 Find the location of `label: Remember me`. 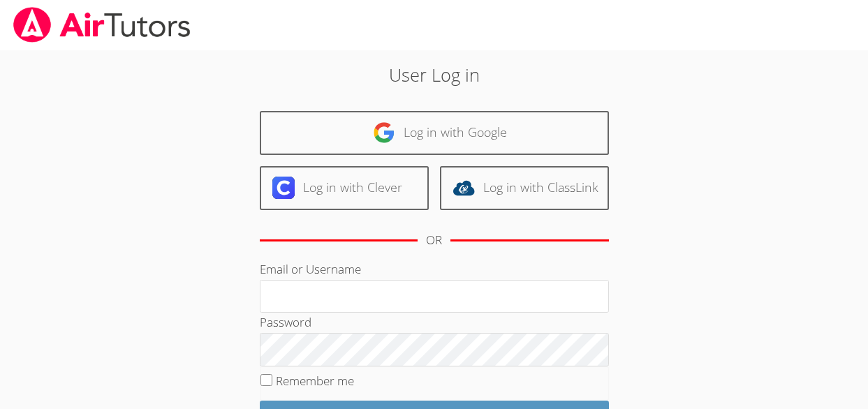

label: Remember me is located at coordinates (315, 380).